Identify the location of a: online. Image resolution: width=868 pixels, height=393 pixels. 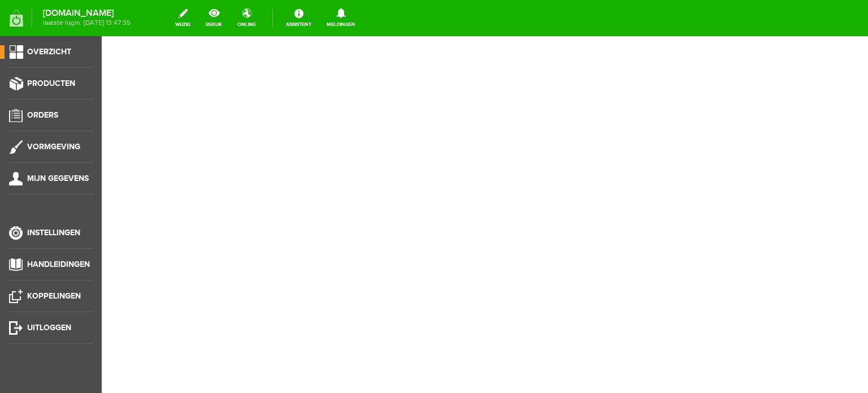
(246, 18).